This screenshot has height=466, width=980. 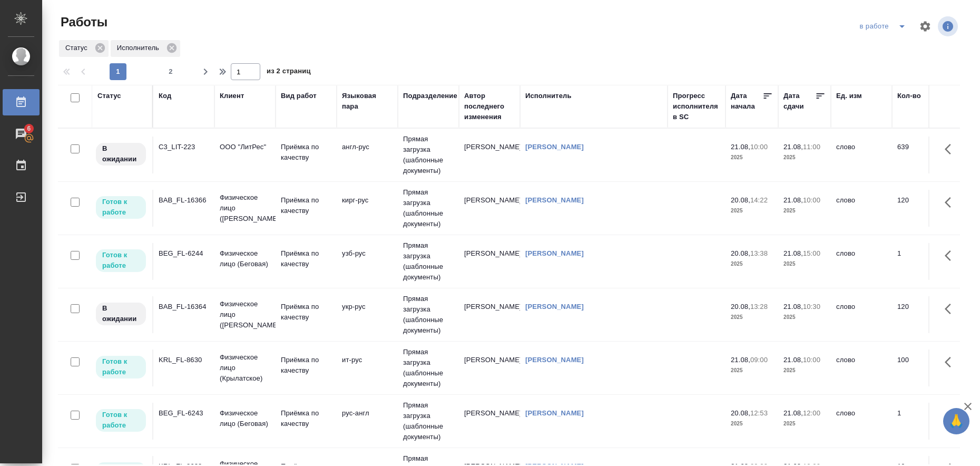 I want to click on p: Статус, so click(x=78, y=48).